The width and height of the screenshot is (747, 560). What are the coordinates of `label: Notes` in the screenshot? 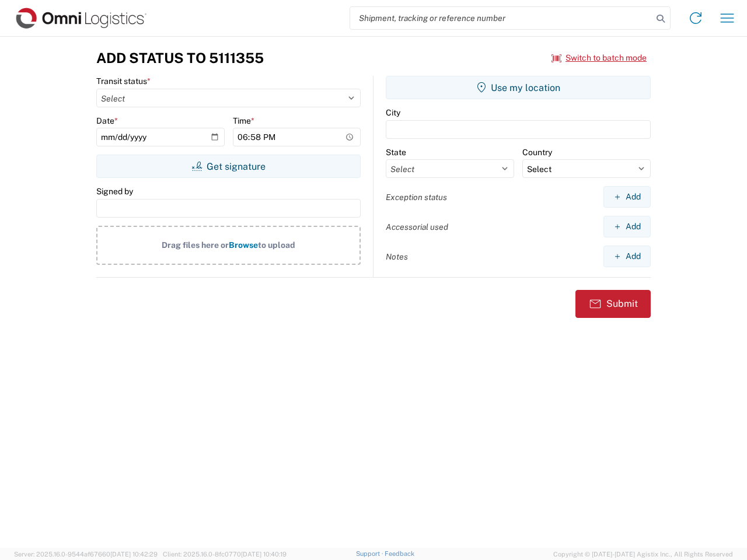 It's located at (397, 257).